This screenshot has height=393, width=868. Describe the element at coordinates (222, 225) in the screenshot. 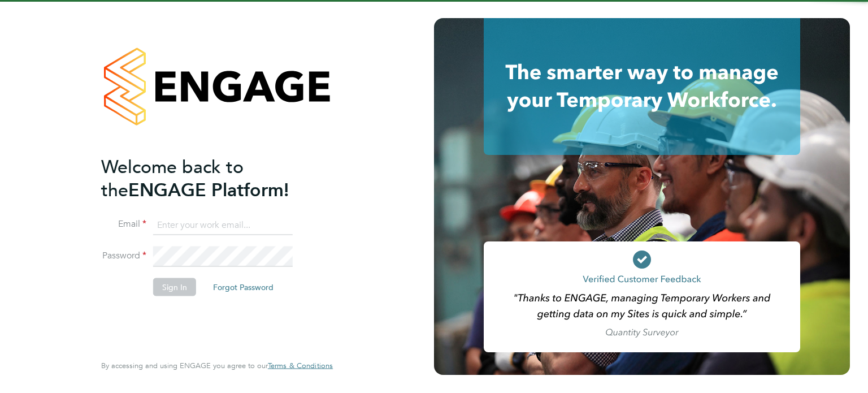

I see `input: Enter your work email...` at that location.